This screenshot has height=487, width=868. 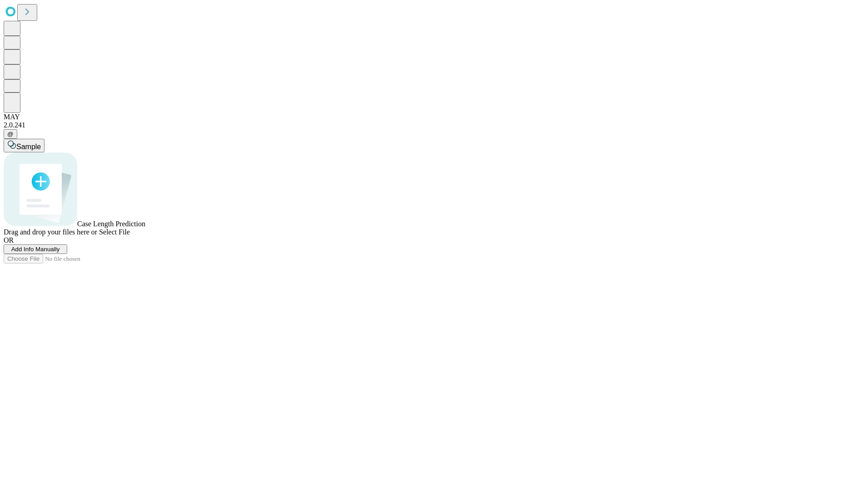 What do you see at coordinates (434, 125) in the screenshot?
I see `div: 2.0.241` at bounding box center [434, 125].